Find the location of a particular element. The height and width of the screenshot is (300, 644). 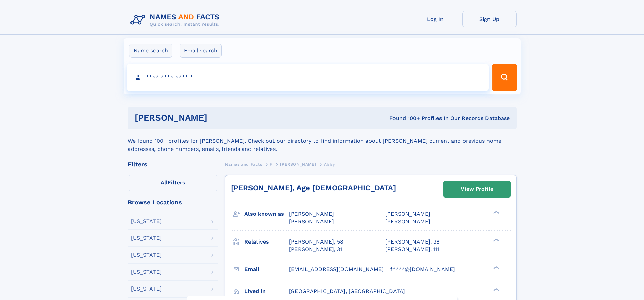

span: All is located at coordinates (164, 182).